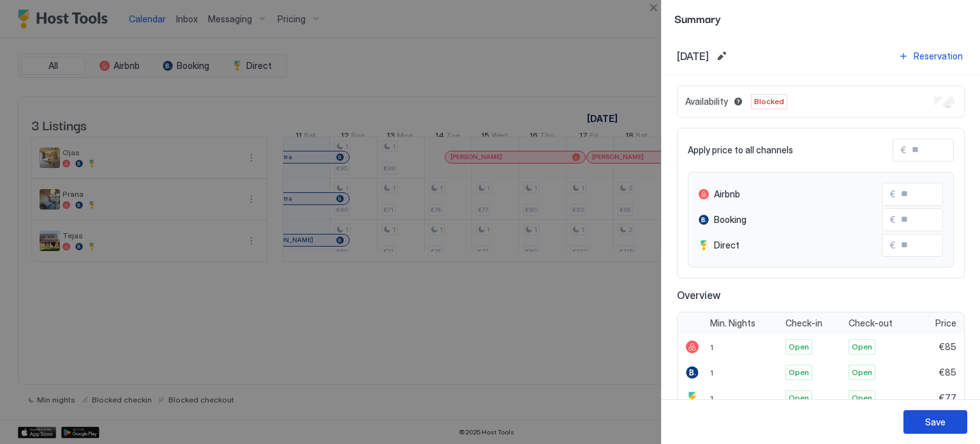 The height and width of the screenshot is (444, 980). Describe the element at coordinates (870, 323) in the screenshot. I see `span: Check-out` at that location.